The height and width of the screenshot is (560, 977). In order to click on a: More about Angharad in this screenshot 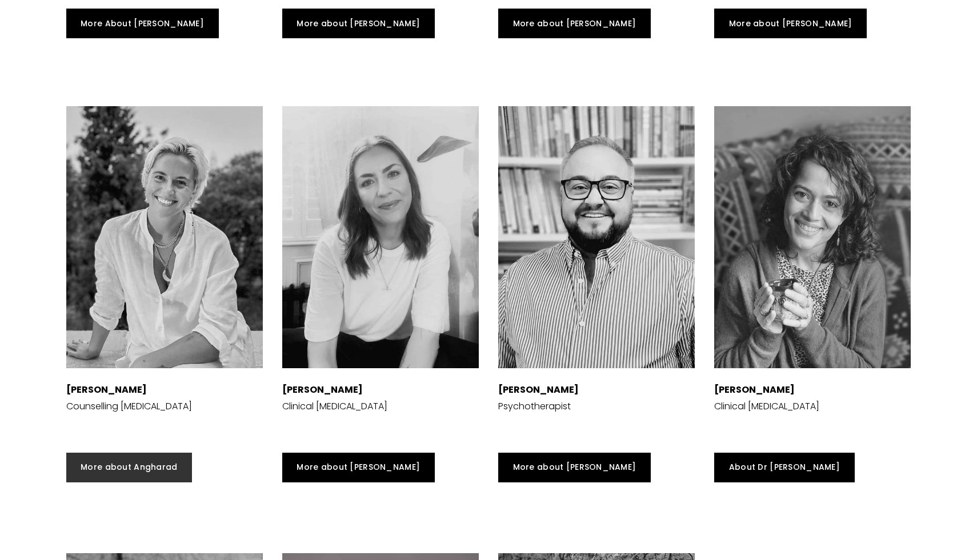, I will do `click(129, 468)`.